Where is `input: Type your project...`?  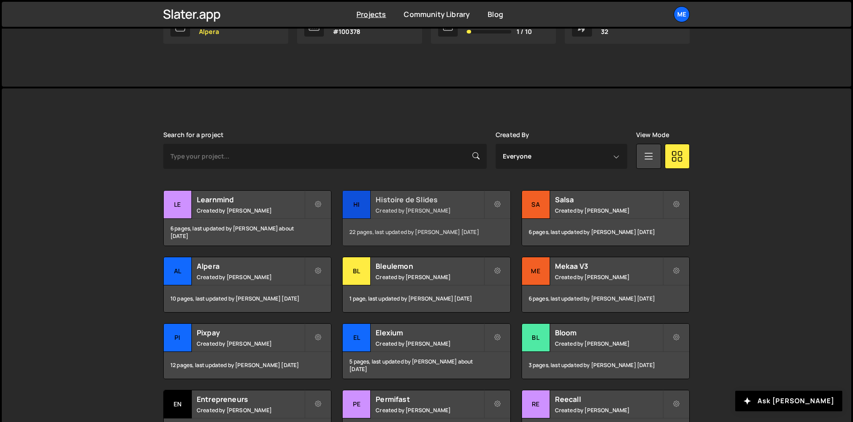
input: Type your project... is located at coordinates (325, 156).